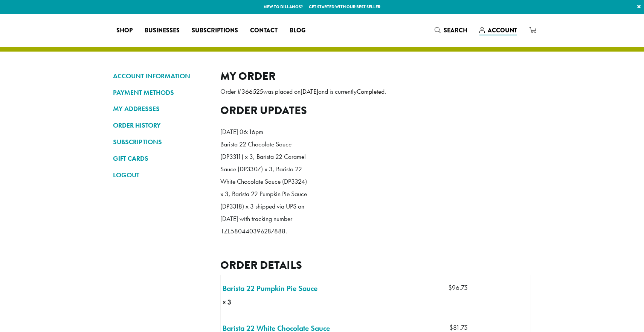 This screenshot has width=644, height=332. Describe the element at coordinates (375, 92) in the screenshot. I see `p: Order # was placed on and is currently .` at that location.